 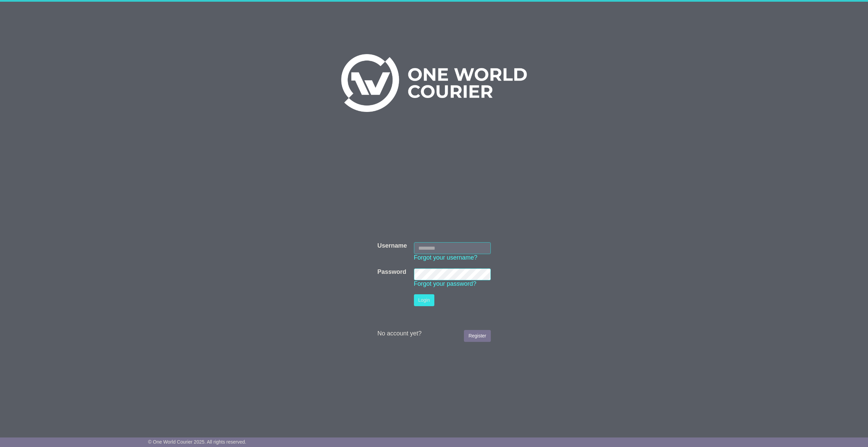 What do you see at coordinates (434, 83) in the screenshot?
I see `img: One World` at bounding box center [434, 83].